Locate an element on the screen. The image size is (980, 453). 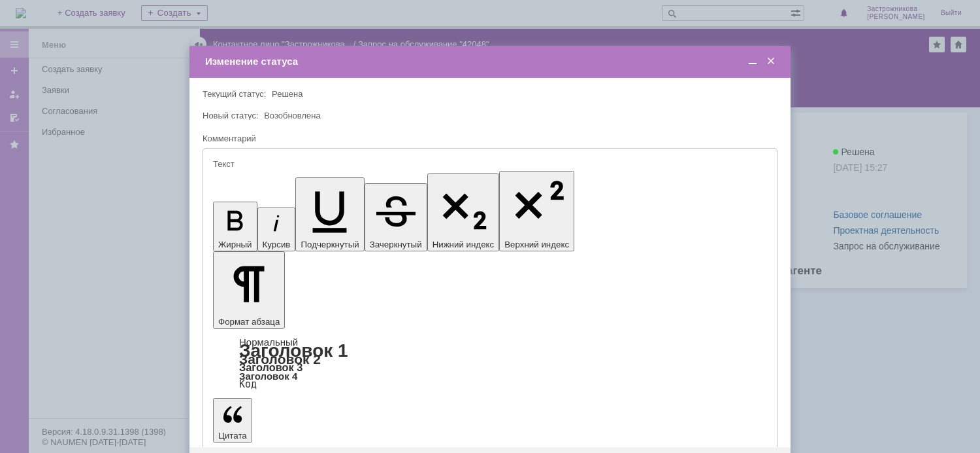
span: Зачеркнутый is located at coordinates (396, 244).